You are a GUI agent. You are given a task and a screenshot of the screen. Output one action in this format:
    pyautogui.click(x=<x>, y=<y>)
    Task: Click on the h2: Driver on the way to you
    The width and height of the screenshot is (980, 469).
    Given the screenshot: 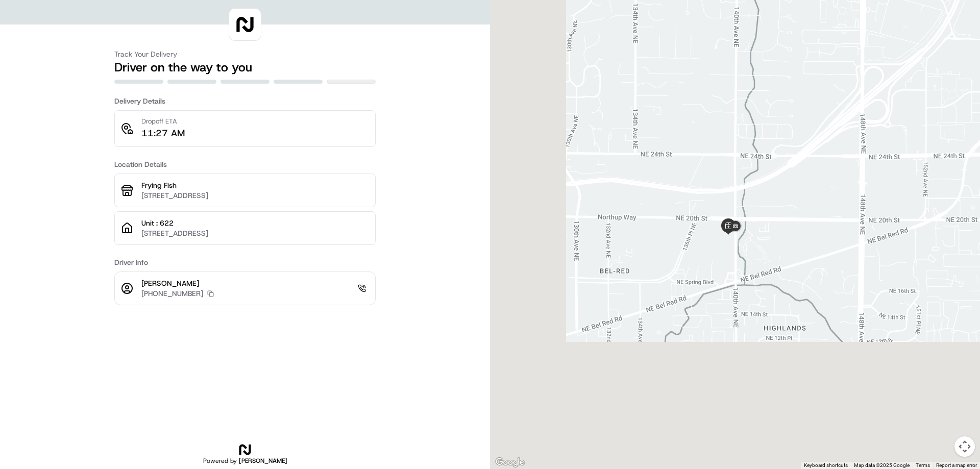 What is the action you would take?
    pyautogui.click(x=245, y=68)
    